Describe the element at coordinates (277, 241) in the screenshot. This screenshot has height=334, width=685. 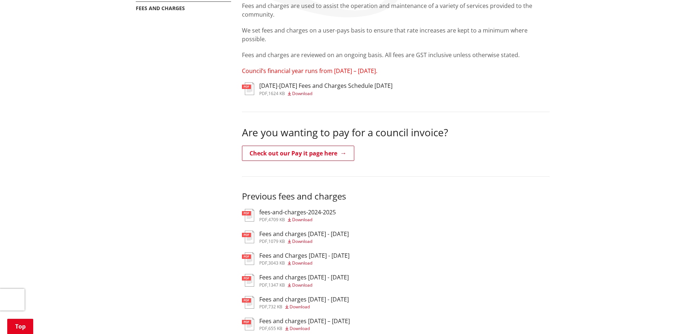
I see `span: 1079 KB` at that location.